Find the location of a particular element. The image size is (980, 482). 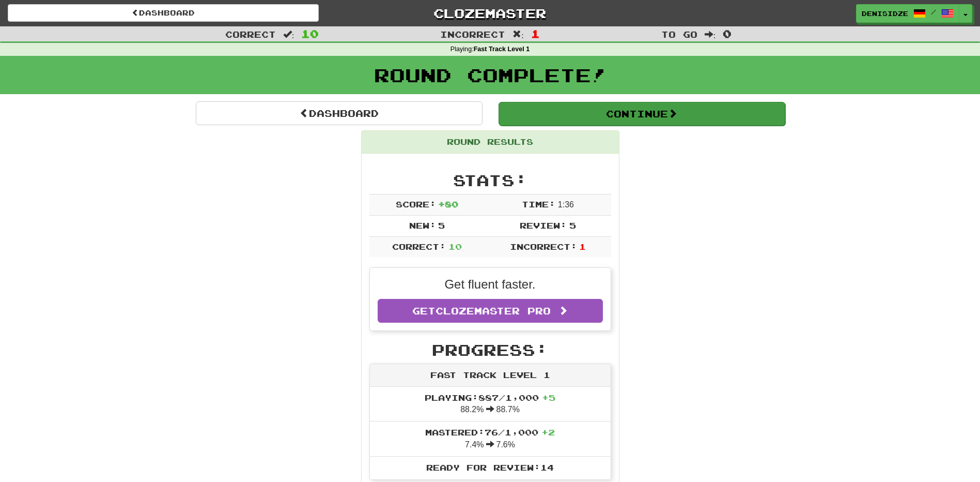

span: Review: is located at coordinates (543, 225).